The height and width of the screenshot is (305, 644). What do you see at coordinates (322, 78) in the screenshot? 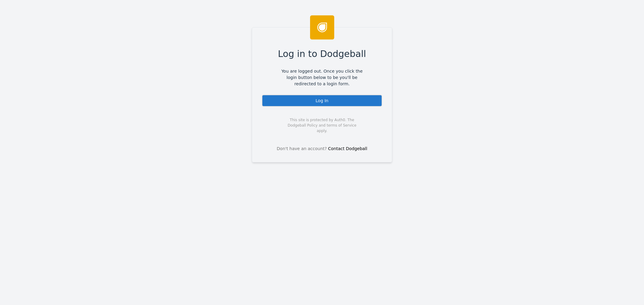
I see `span: You are logged out. Once you click the login button below to be you'll be redirected to a login f...` at bounding box center [322, 78].